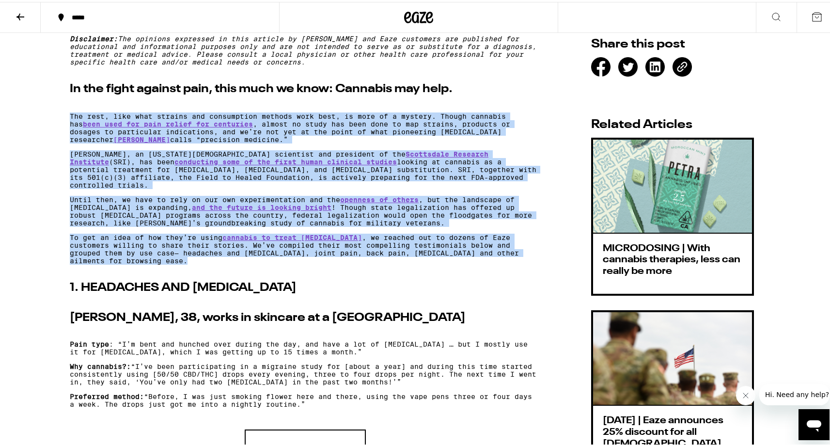 The image size is (830, 446). I want to click on strong: Why cannabis?:, so click(100, 365).